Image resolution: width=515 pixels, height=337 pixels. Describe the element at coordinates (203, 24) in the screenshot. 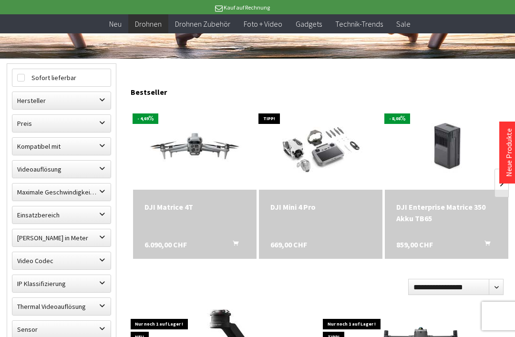

I see `span: Drohnen Zubehör` at that location.